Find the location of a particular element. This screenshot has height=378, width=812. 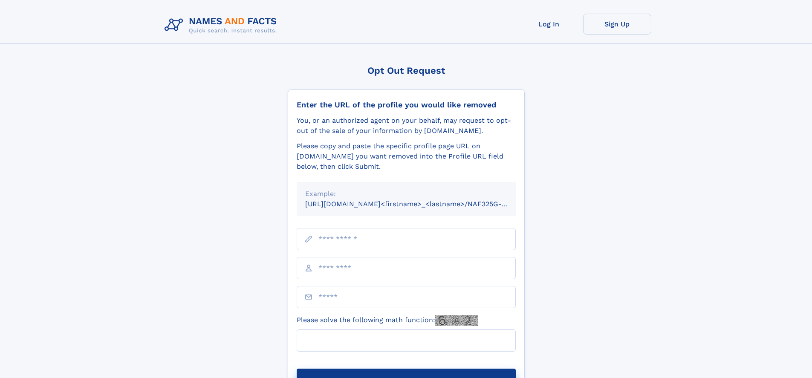

label: Please solve the following math function: is located at coordinates (387, 321).